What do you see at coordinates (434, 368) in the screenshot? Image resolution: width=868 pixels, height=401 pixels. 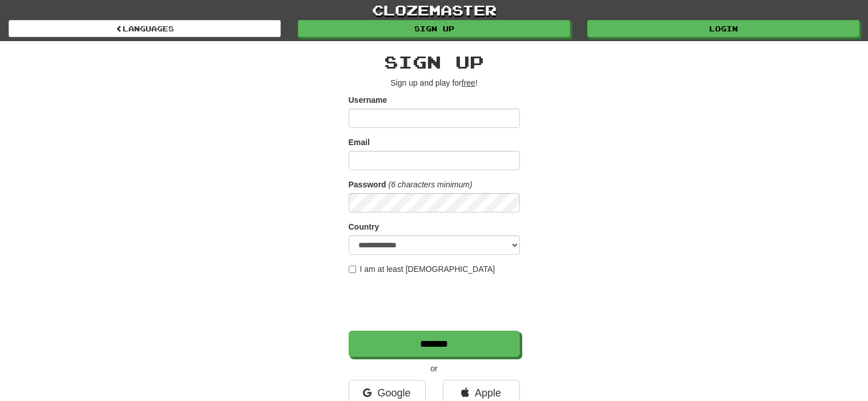 I see `p: or` at bounding box center [434, 368].